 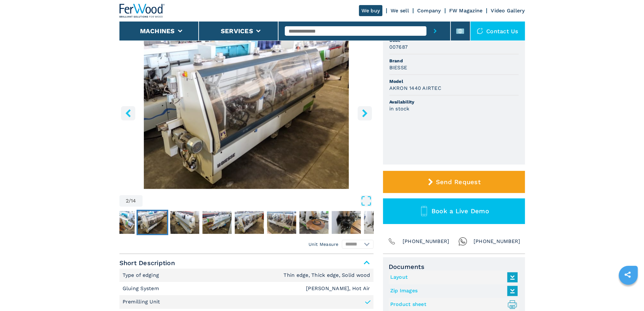 I want to click on button: Go to Slide 9, so click(x=379, y=223).